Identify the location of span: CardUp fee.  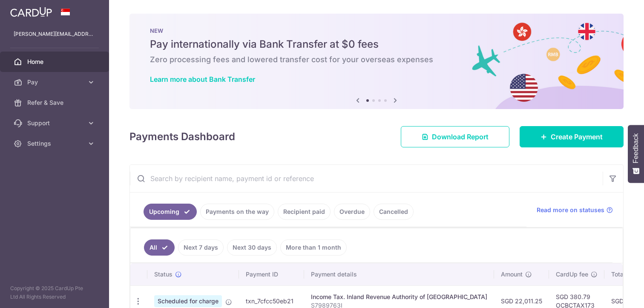
(572, 274).